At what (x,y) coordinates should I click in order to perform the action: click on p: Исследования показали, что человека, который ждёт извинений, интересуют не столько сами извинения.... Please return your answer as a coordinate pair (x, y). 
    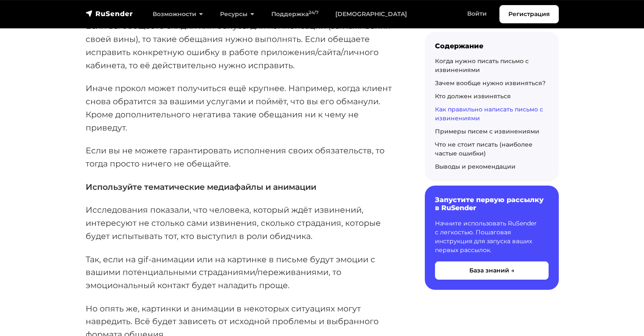
    Looking at the image, I should click on (242, 223).